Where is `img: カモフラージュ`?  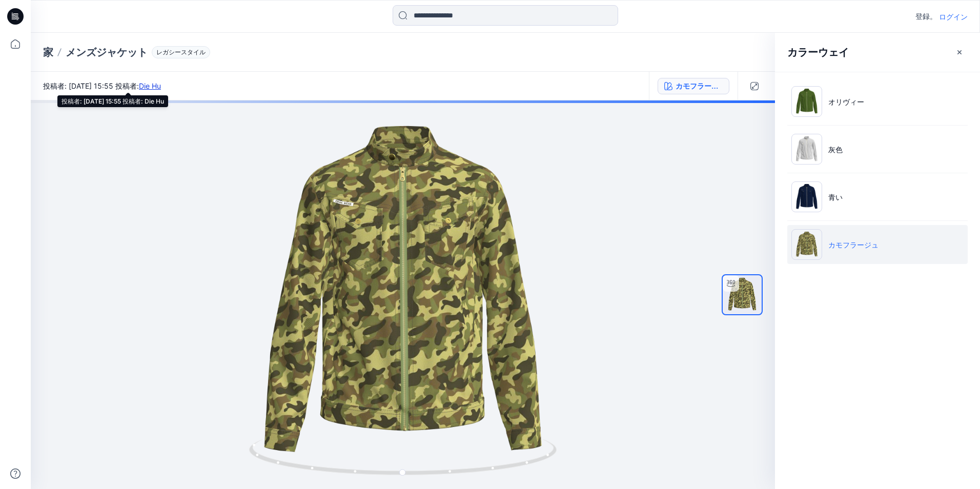 img: カモフラージュ is located at coordinates (806, 244).